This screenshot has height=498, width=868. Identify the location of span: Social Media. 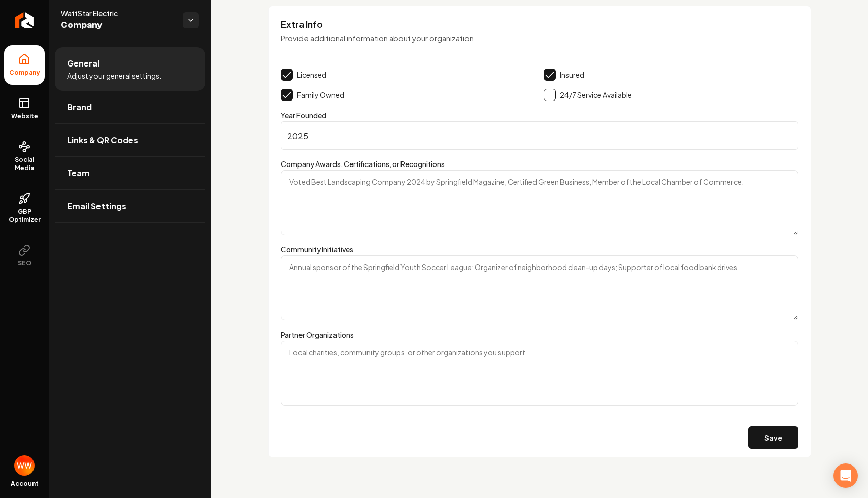
(24, 164).